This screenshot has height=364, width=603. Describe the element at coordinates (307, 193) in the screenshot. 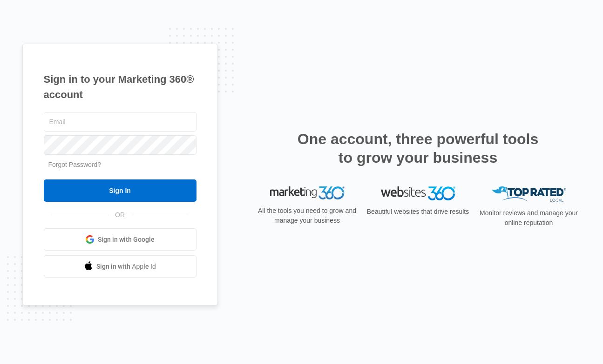

I see `img: Marketing 360` at that location.